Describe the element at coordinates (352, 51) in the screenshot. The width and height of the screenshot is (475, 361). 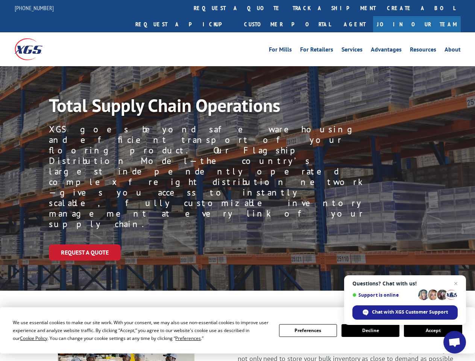
I see `a: Services` at that location.